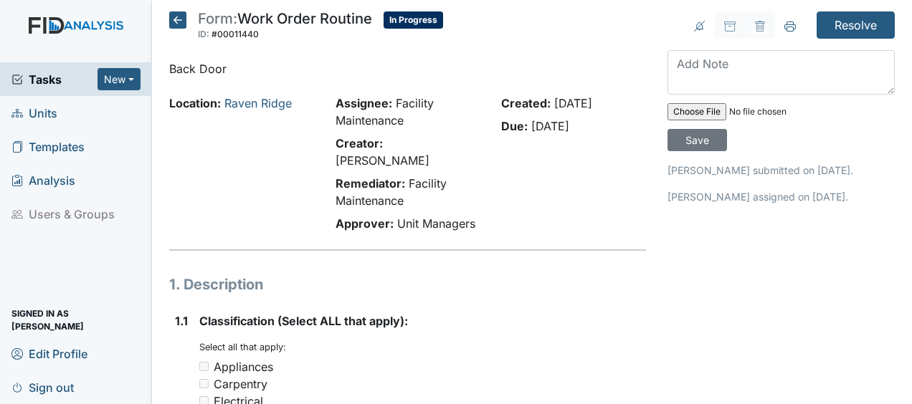 The width and height of the screenshot is (912, 404). I want to click on span: Units, so click(34, 113).